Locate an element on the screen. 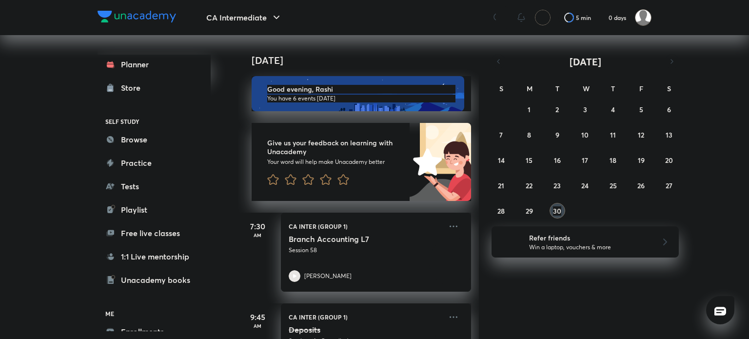  abbr: September 12, 2025 is located at coordinates (640, 135).